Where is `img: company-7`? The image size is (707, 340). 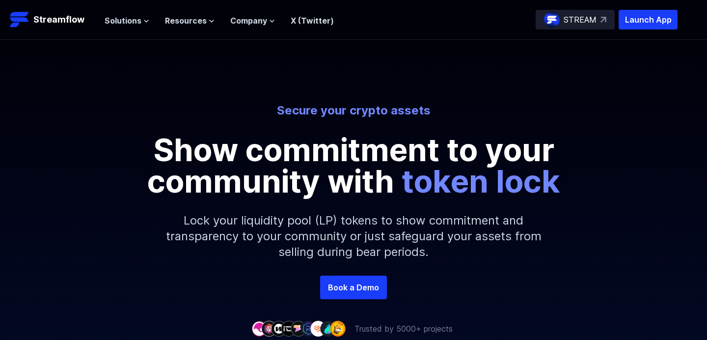
img: company-7 is located at coordinates (318, 328).